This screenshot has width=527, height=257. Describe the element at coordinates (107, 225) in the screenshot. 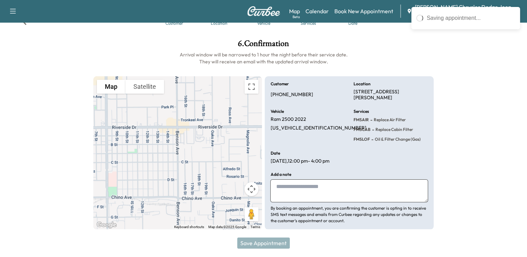

I see `img: Google` at that location.